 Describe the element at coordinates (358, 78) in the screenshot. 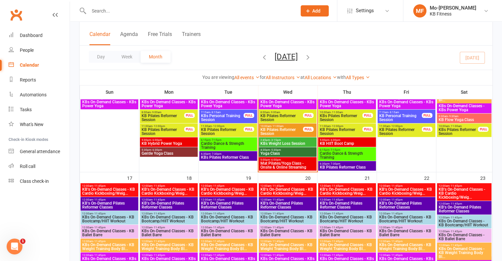

I see `a: All Types` at that location.